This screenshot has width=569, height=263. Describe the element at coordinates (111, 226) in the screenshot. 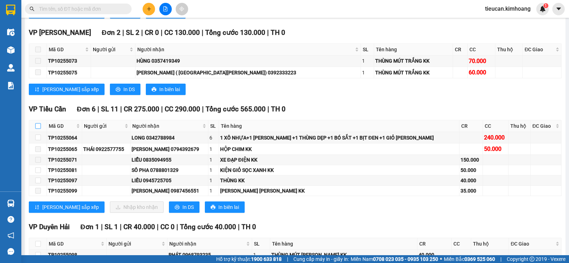

I see `span: SL 1` at that location.